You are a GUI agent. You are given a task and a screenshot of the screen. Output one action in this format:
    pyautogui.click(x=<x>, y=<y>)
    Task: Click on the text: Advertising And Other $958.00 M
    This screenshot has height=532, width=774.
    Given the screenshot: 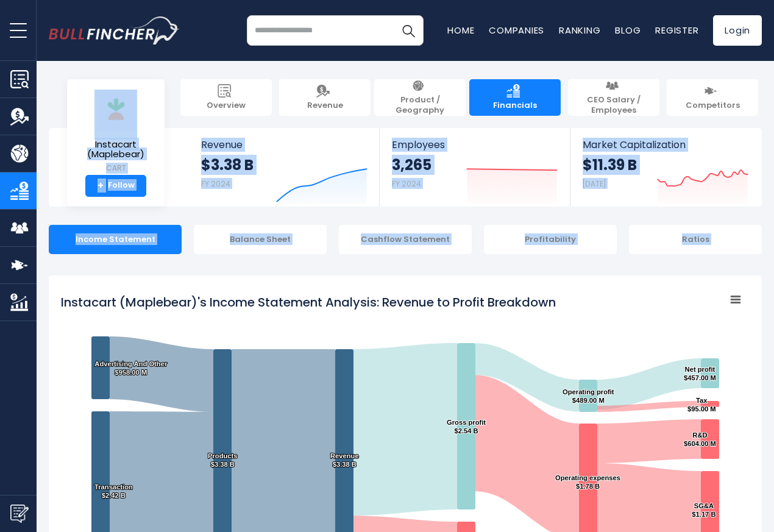 What is the action you would take?
    pyautogui.click(x=131, y=368)
    